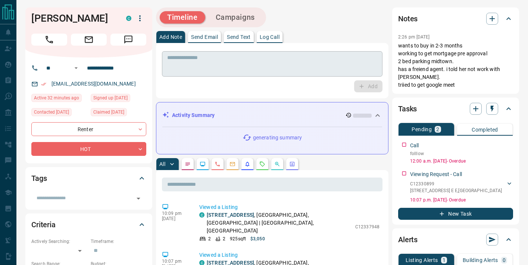  What do you see at coordinates (162, 164) in the screenshot?
I see `p: All` at bounding box center [162, 164].